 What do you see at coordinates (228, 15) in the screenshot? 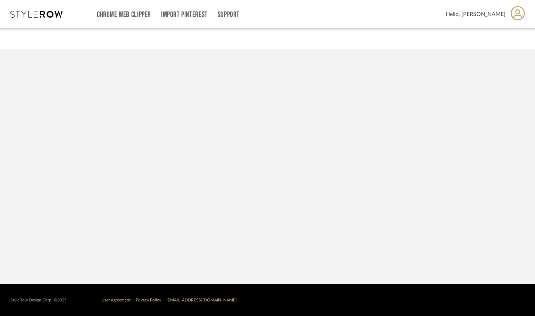
I see `a: Support` at bounding box center [228, 15].